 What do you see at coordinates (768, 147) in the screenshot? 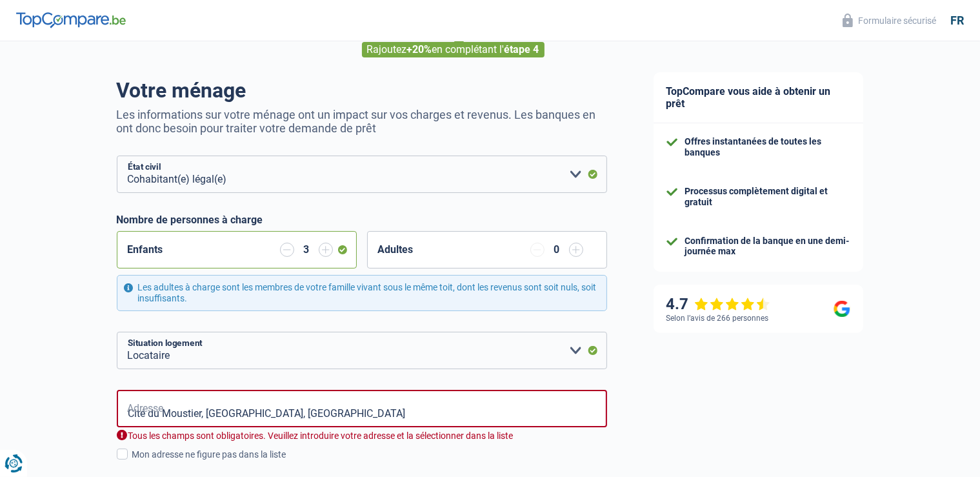
I see `div: Offres instantanées de toutes les banques` at bounding box center [768, 147].